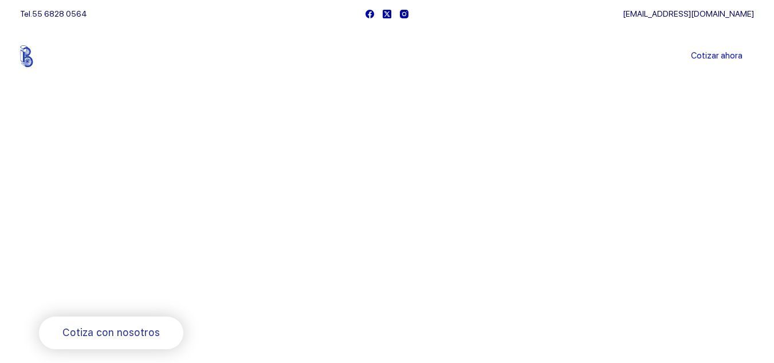  Describe the element at coordinates (111, 332) in the screenshot. I see `a: Cotiza con nosotros` at that location.